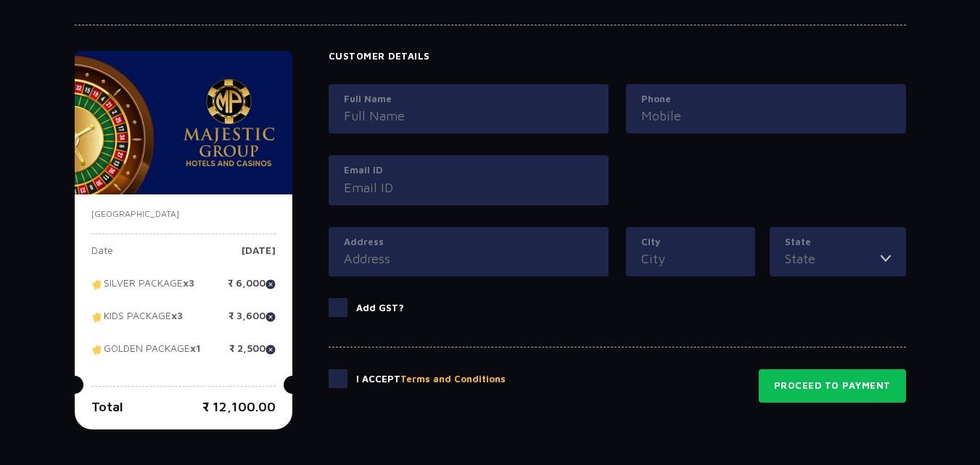 The image size is (980, 465). I want to click on p: SILVER PACKAGE, so click(143, 289).